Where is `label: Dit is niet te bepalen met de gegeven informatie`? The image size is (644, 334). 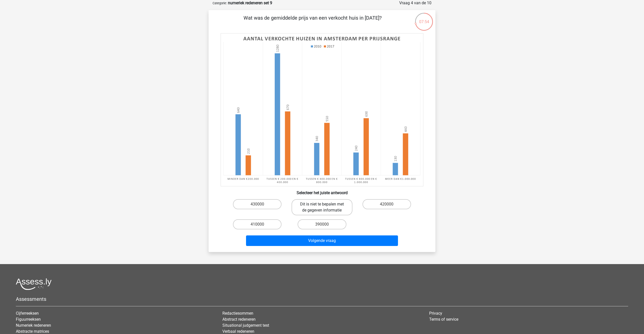
label: Dit is niet te bepalen met de gegeven informatie is located at coordinates (322, 208).